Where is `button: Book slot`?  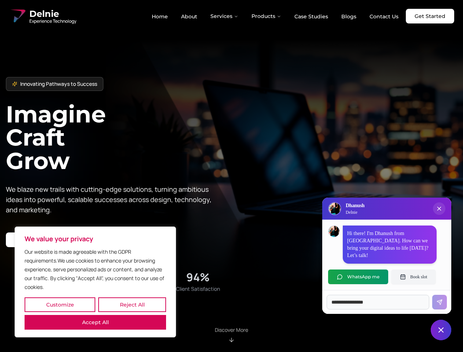 button: Book slot is located at coordinates (413, 277).